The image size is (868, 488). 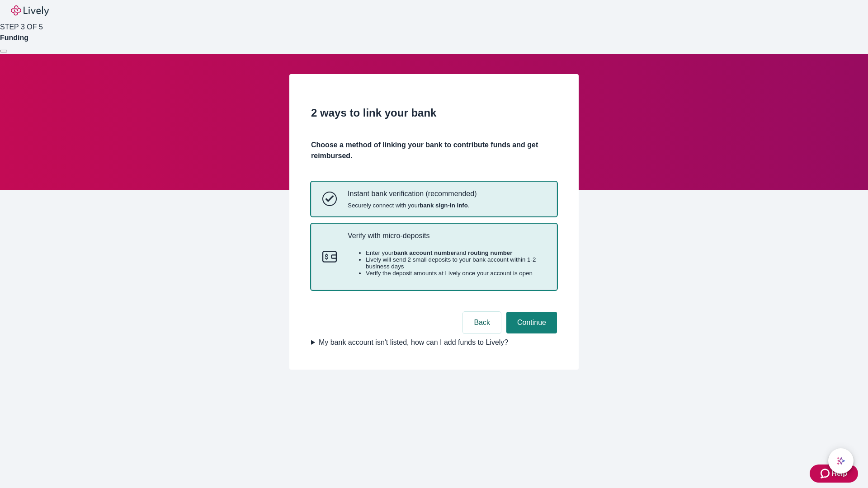 I want to click on button: chat, so click(x=840, y=461).